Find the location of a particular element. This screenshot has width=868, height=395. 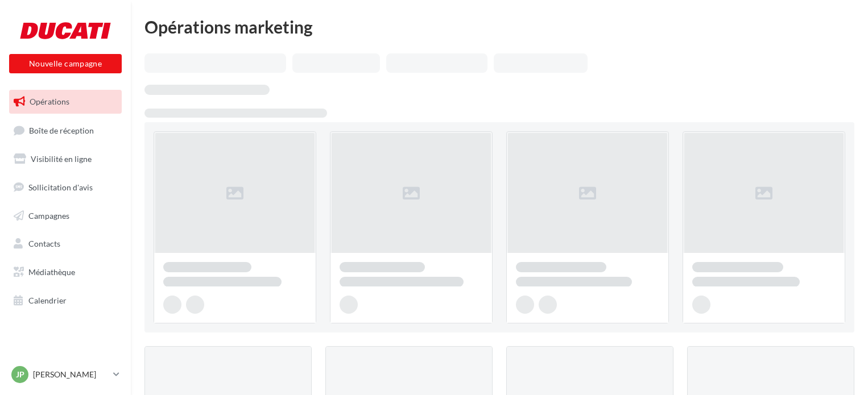

a: Sollicitation d'avis is located at coordinates (65, 188).